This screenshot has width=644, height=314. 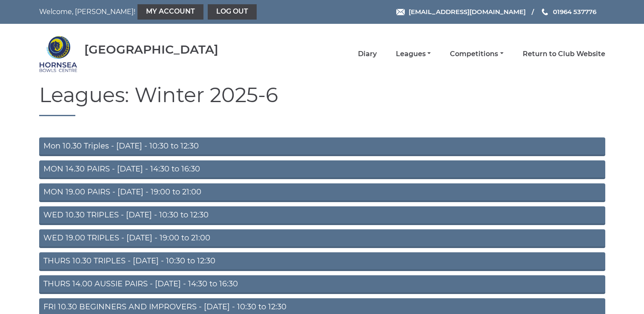 What do you see at coordinates (476, 54) in the screenshot?
I see `a: Competitions` at bounding box center [476, 54].